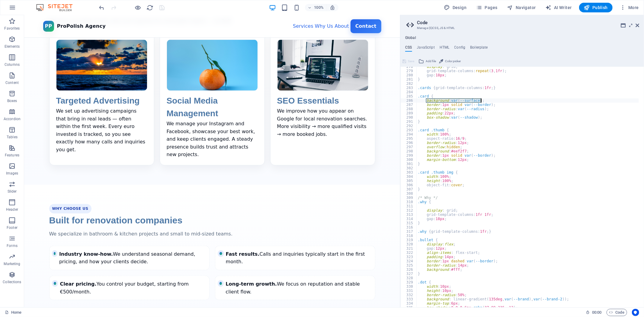 The width and height of the screenshot is (644, 317). I want to click on p: Boxes, so click(12, 101).